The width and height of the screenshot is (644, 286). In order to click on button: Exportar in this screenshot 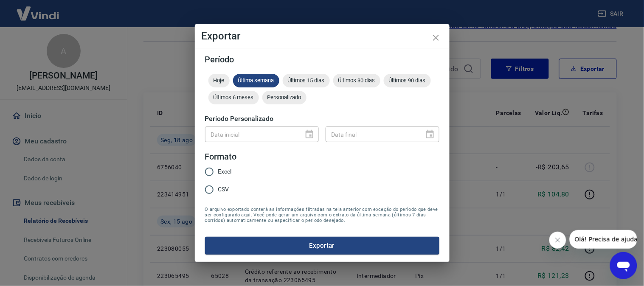, I will do `click(322, 245)`.